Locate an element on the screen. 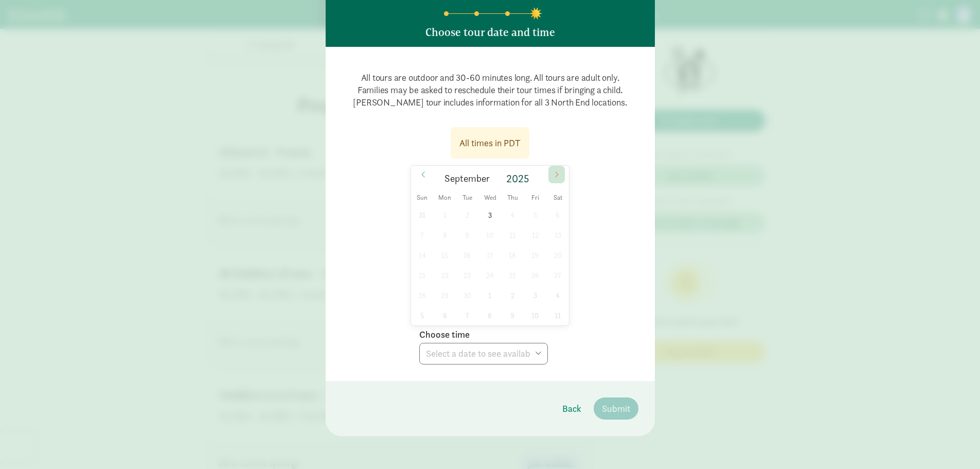 The image size is (980, 469). div: All times in PDT is located at coordinates (490, 143).